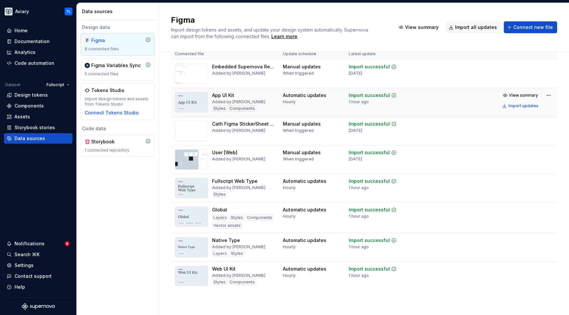 The width and height of the screenshot is (569, 315). I want to click on button: Help, so click(38, 287).